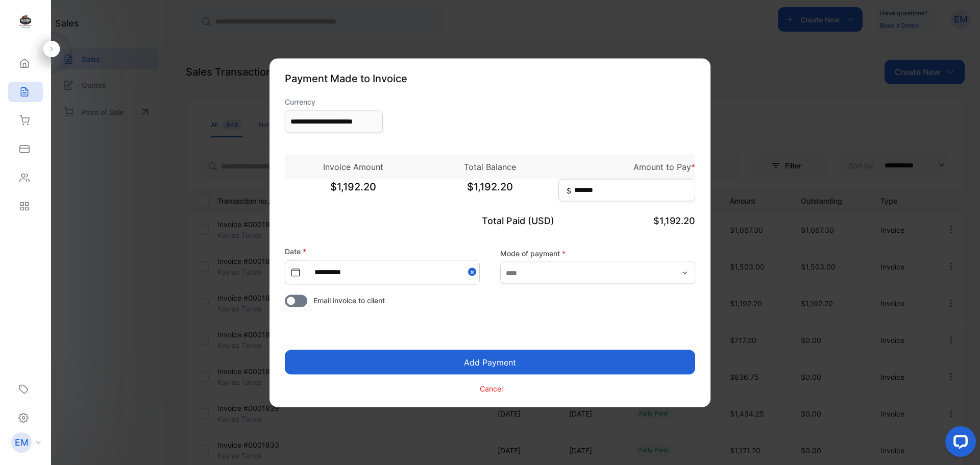 This screenshot has width=980, height=465. Describe the element at coordinates (490, 220) in the screenshot. I see `p: Total Paid (USD)` at that location.